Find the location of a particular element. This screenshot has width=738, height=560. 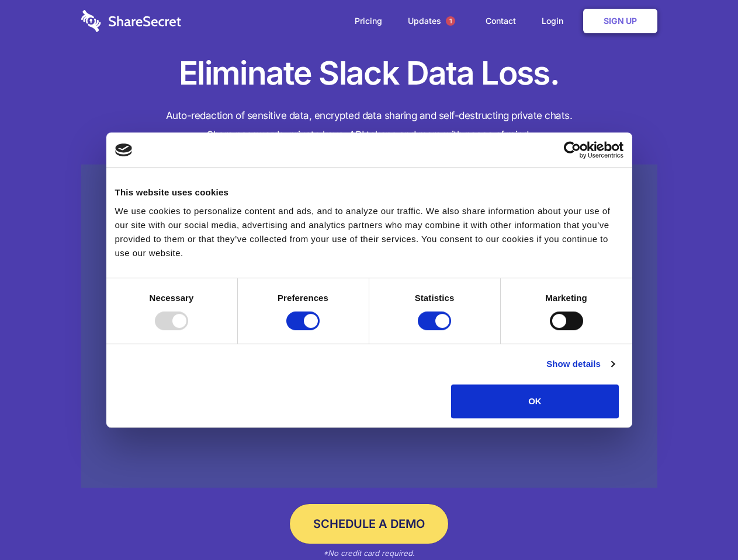

a: Sign Up is located at coordinates (620, 21).